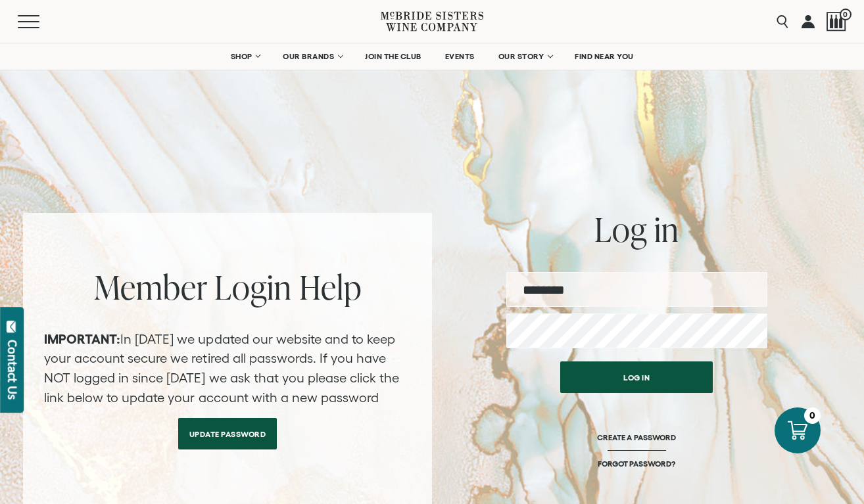 The width and height of the screenshot is (864, 504). What do you see at coordinates (459, 57) in the screenshot?
I see `span: EVENTS` at bounding box center [459, 57].